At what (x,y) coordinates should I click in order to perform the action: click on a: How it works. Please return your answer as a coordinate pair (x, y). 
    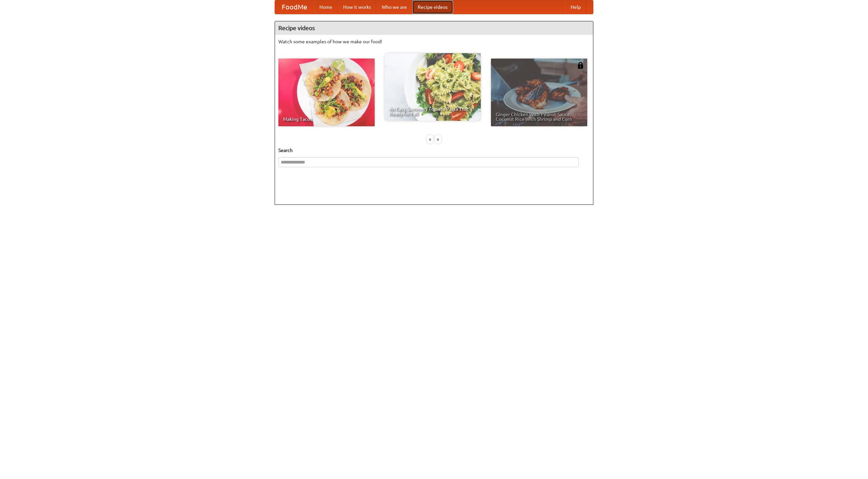
    Looking at the image, I should click on (357, 7).